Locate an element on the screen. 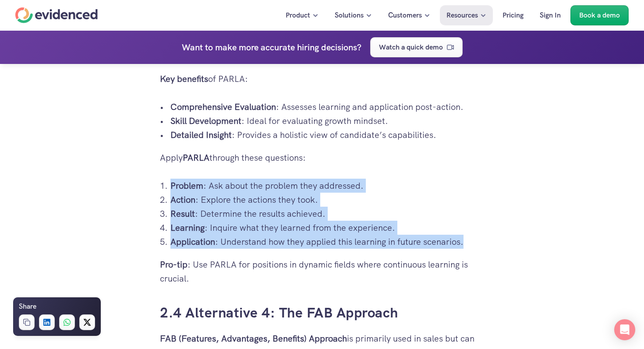 This screenshot has width=644, height=349. p: Product is located at coordinates (298, 15).